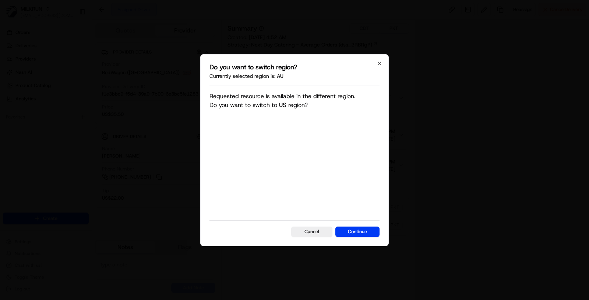 This screenshot has height=300, width=589. What do you see at coordinates (280, 76) in the screenshot?
I see `span: au` at bounding box center [280, 76].